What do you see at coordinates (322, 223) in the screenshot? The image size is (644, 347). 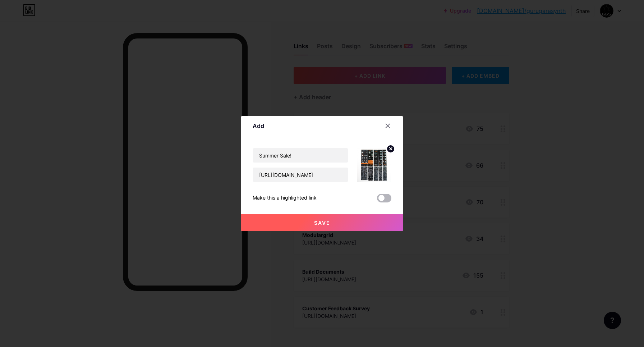 I see `button: Save` at bounding box center [322, 223].